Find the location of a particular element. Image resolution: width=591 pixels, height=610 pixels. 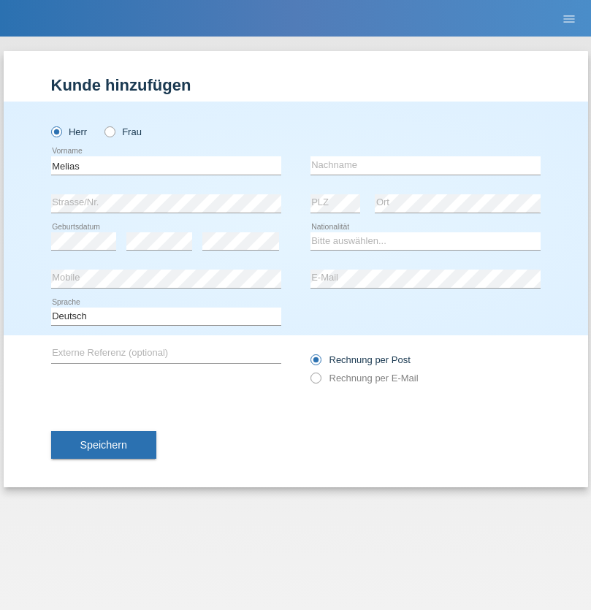

h1: Kunde hinzufügen is located at coordinates (296, 85).